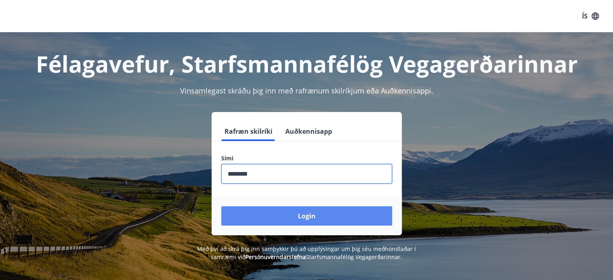 Image resolution: width=613 pixels, height=280 pixels. I want to click on button: ÍS, so click(590, 16).